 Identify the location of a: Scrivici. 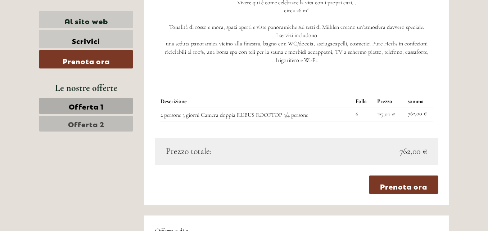
(86, 39).